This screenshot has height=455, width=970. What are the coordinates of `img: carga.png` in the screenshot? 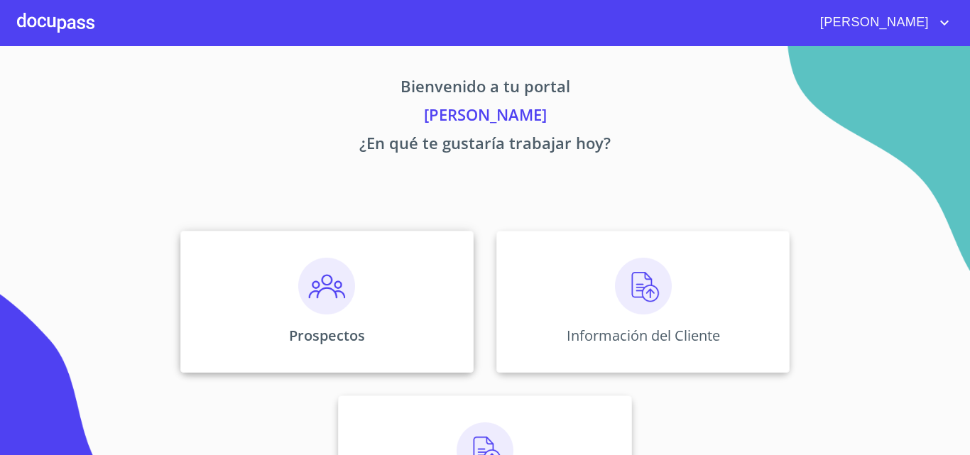 It's located at (643, 286).